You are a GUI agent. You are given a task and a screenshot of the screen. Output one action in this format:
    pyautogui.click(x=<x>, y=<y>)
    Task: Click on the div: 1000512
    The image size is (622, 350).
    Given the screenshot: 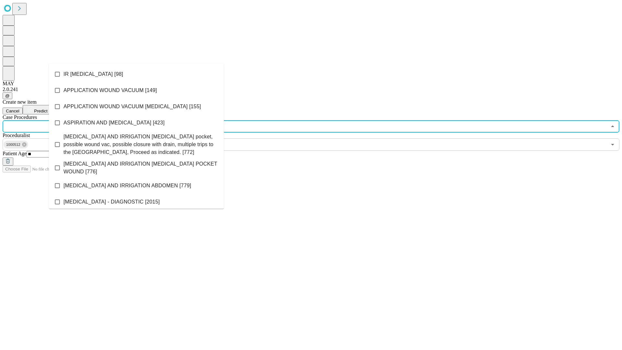 What is the action you would take?
    pyautogui.click(x=16, y=145)
    